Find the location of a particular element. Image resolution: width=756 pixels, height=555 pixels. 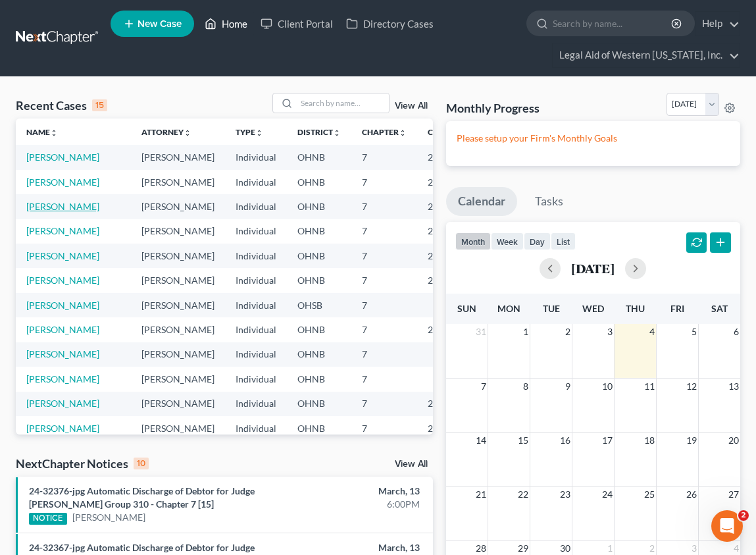

a: Attorneyunfold_more is located at coordinates (166, 132).